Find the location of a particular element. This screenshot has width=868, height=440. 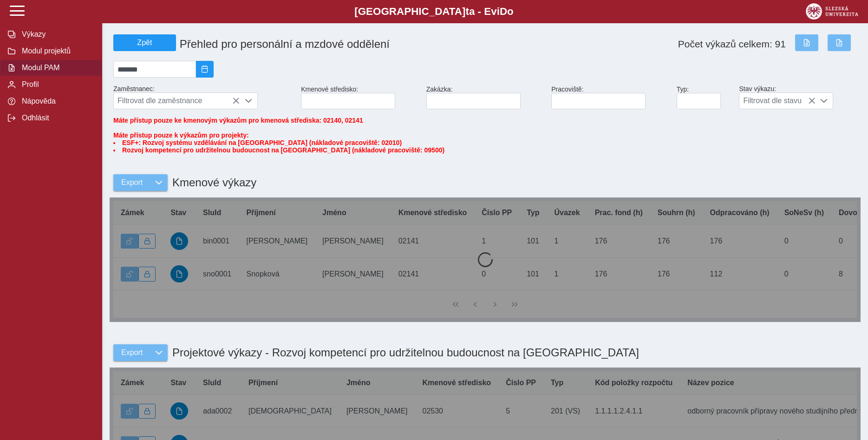

span: t is located at coordinates (467, 11).